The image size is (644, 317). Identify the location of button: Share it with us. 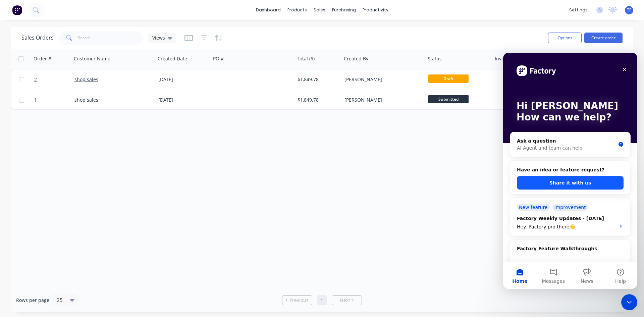
(67, 130).